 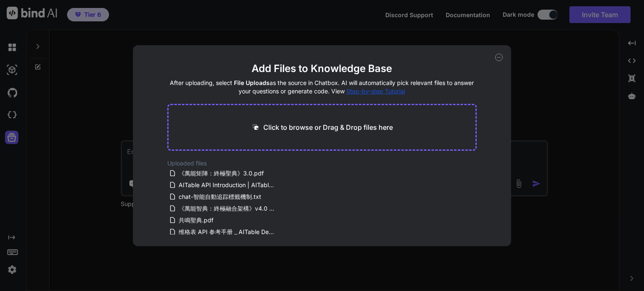 I want to click on span: File Uploads, so click(x=252, y=82).